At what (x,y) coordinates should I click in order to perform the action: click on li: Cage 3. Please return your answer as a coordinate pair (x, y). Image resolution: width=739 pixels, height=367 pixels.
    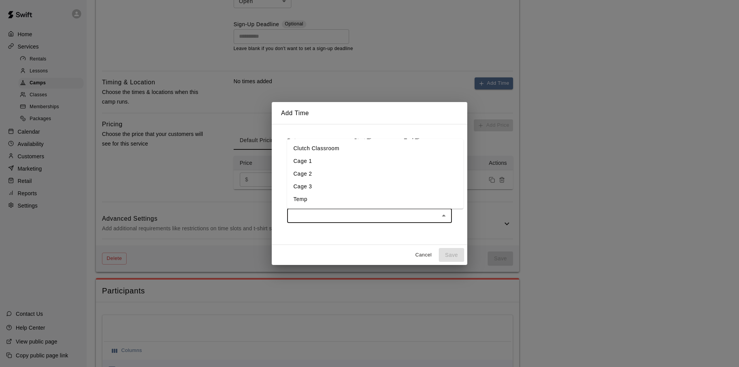
    Looking at the image, I should click on (375, 186).